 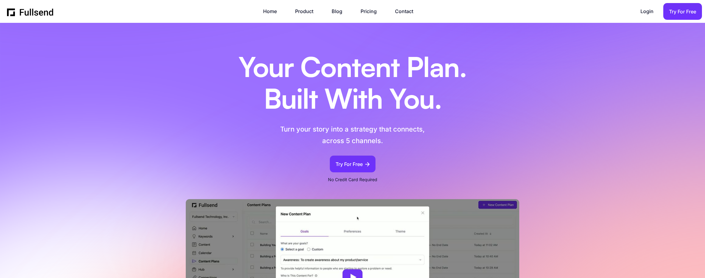 What do you see at coordinates (352, 85) in the screenshot?
I see `h1: Your Content Plan. Built With You.` at bounding box center [352, 85].